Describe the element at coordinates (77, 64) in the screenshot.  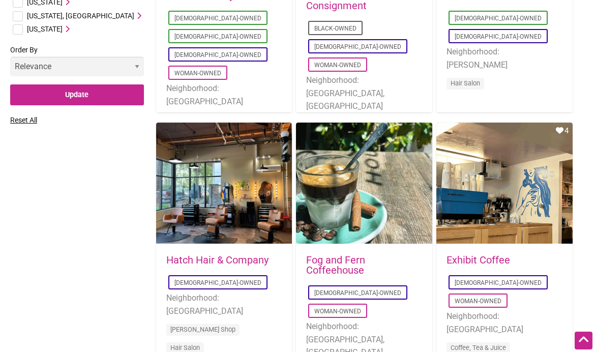
I see `label: Order By` at that location.